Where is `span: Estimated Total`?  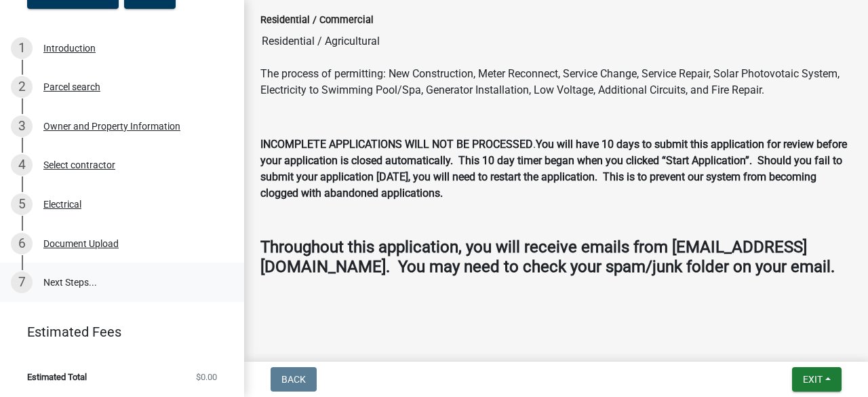
span: Estimated Total is located at coordinates (57, 376).